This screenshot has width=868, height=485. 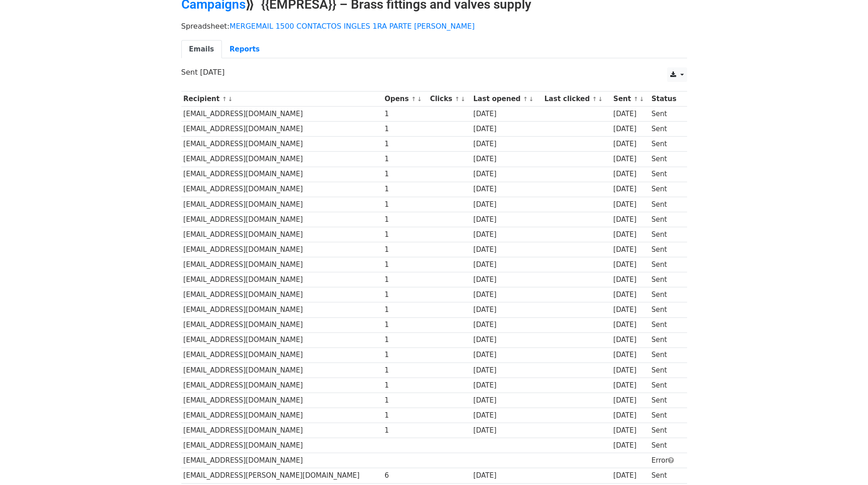 What do you see at coordinates (577, 99) in the screenshot?
I see `th: Last clicked` at bounding box center [577, 99].